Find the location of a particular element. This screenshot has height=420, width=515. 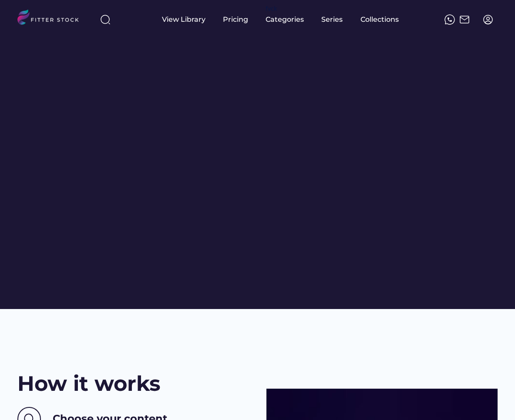

img: Frame%2051.svg is located at coordinates (465, 20).